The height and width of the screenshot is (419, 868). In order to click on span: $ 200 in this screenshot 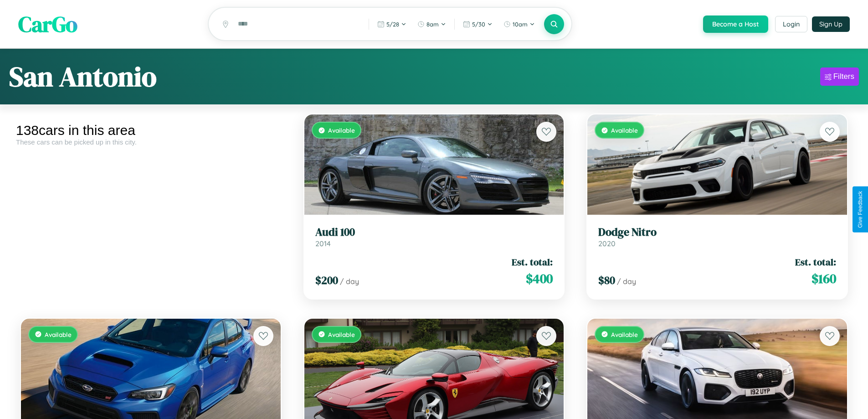, I will do `click(327, 280)`.